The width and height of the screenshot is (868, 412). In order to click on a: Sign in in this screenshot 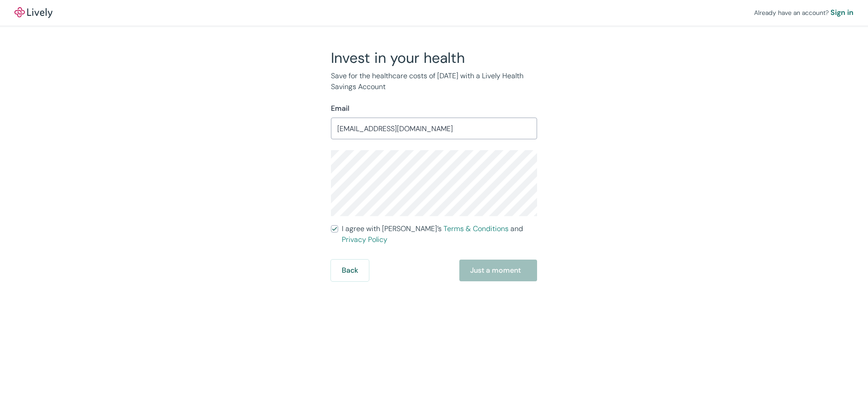, I will do `click(842, 13)`.